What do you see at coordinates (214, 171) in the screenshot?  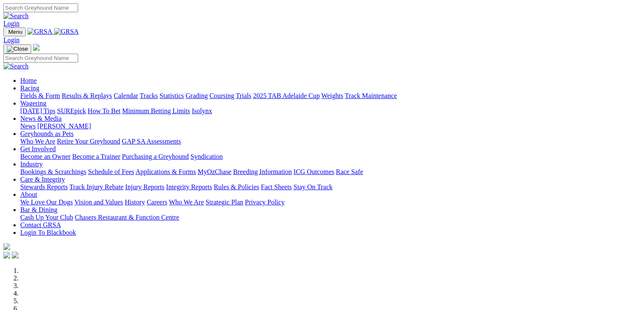 I see `a: MyOzChase` at bounding box center [214, 171].